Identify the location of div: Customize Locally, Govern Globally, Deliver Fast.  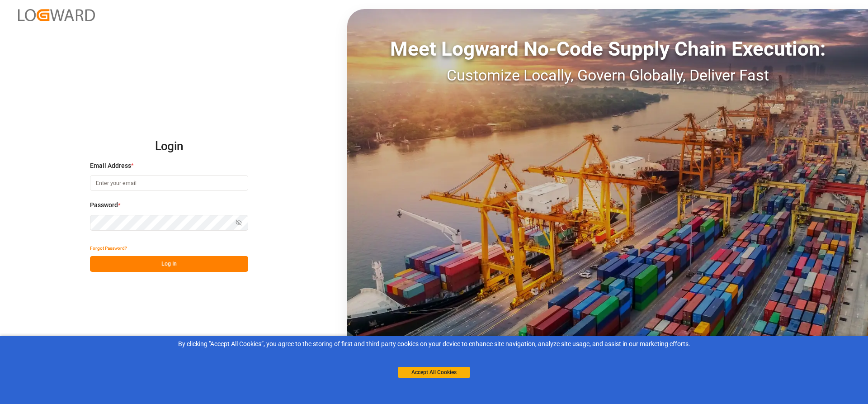
(608, 75).